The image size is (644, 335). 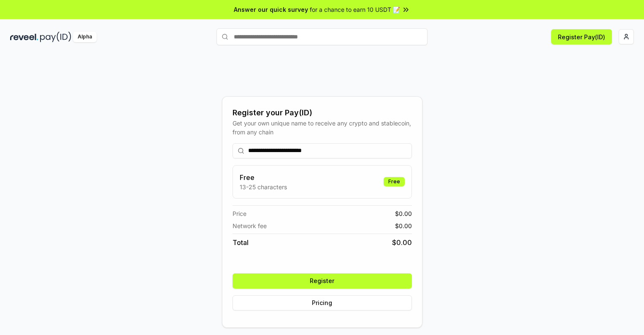 I want to click on img: reveel_dark, so click(x=24, y=37).